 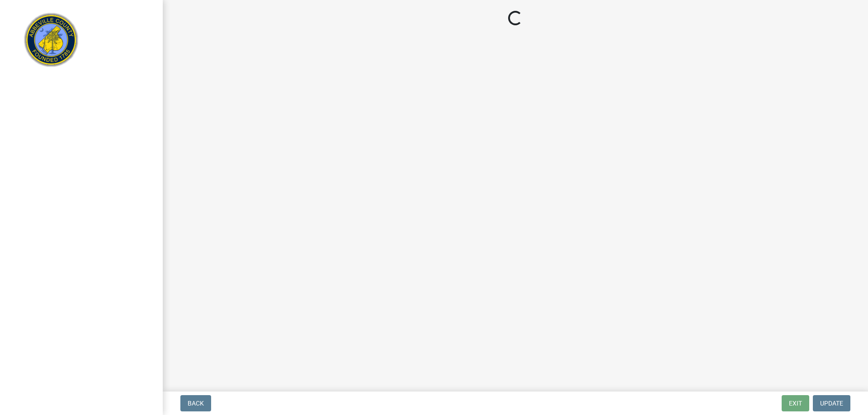 I want to click on span: Back, so click(x=196, y=403).